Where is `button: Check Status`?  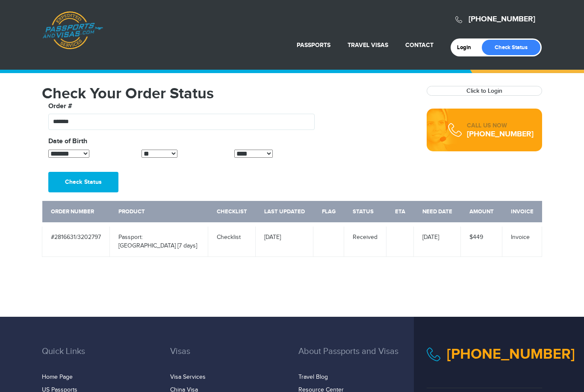
button: Check Status is located at coordinates (83, 182).